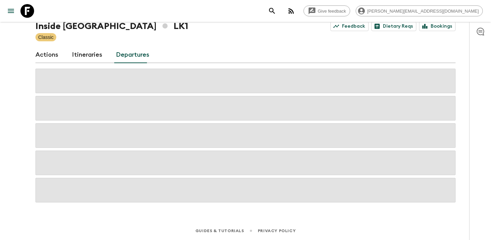  I want to click on button: menu, so click(11, 11).